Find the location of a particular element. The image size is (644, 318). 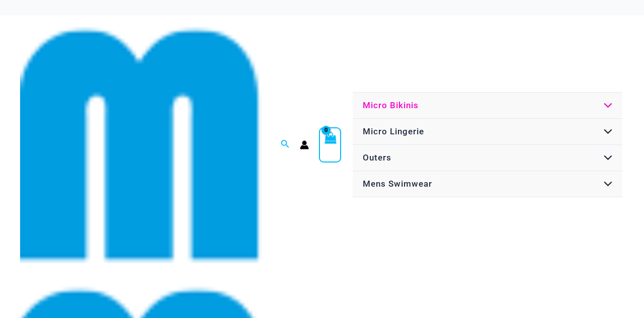

img: cropped mm emblem is located at coordinates (141, 145).